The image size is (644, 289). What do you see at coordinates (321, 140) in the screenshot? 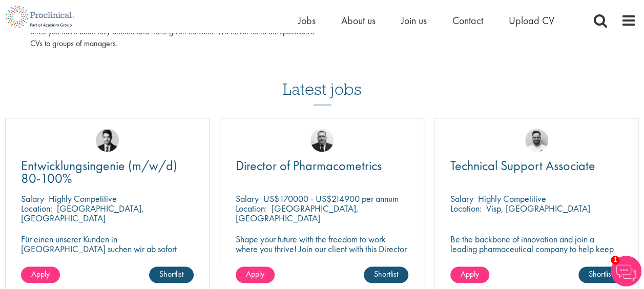
I see `img: Jakub Hanas` at bounding box center [321, 140].